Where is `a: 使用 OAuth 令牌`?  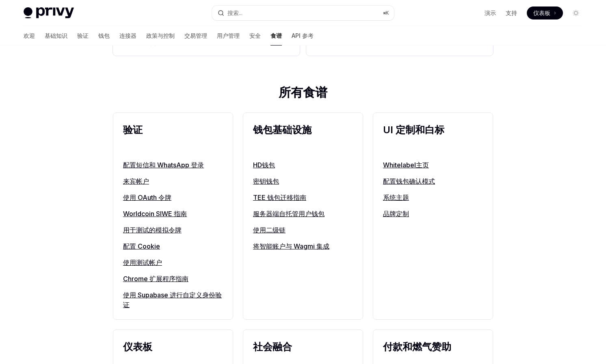
a: 使用 OAuth 令牌 is located at coordinates (173, 197).